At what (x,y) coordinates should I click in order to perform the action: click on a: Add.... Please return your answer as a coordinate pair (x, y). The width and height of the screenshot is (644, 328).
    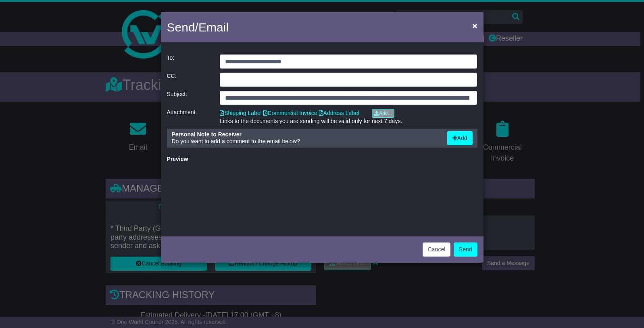
    Looking at the image, I should click on (383, 114).